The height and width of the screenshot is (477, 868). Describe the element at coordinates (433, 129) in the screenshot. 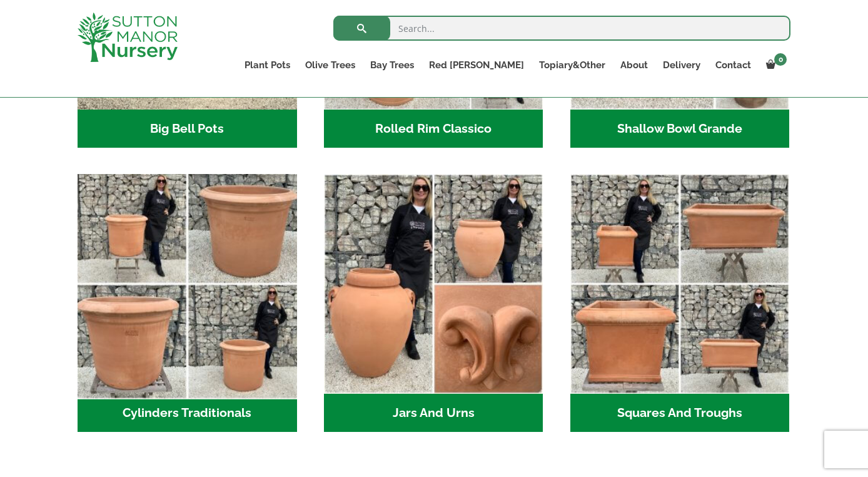

I see `h2: Rolled Rim Classico` at that location.